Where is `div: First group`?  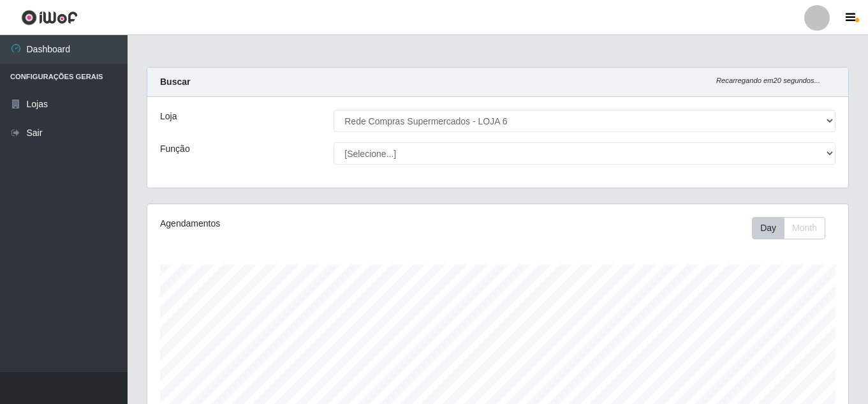 div: First group is located at coordinates (788, 228).